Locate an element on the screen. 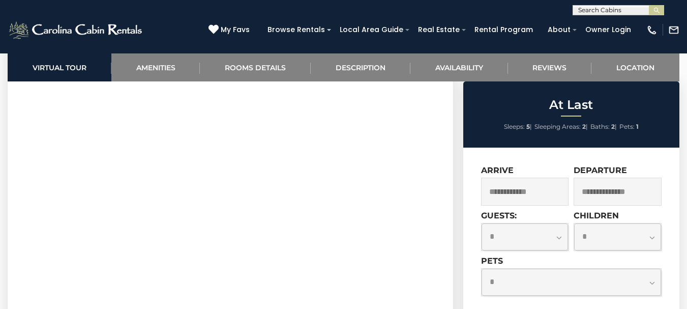 The width and height of the screenshot is (687, 309). a: Amenities is located at coordinates (156, 67).